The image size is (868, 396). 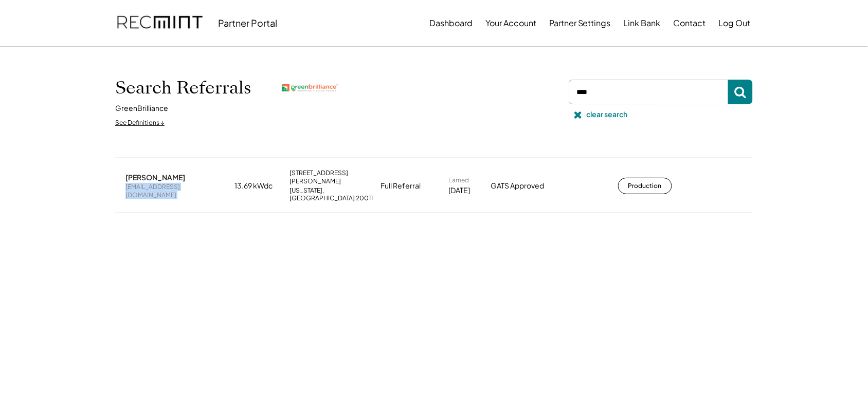 What do you see at coordinates (689, 23) in the screenshot?
I see `button: Contact` at bounding box center [689, 23].